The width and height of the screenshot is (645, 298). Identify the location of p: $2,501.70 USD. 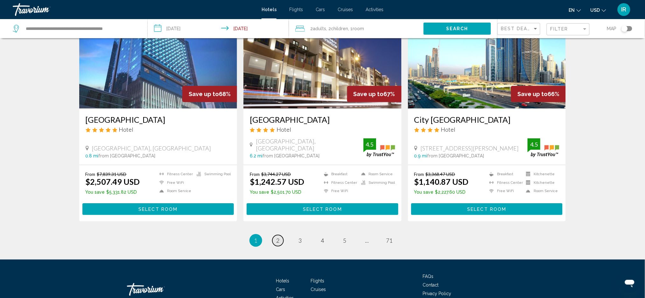
(277, 192).